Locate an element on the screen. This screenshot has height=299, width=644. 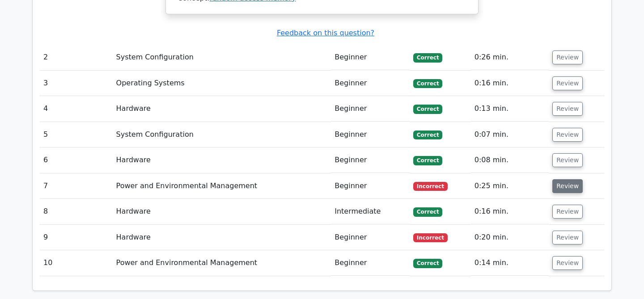
u: Feedback on this question? is located at coordinates (325, 33).